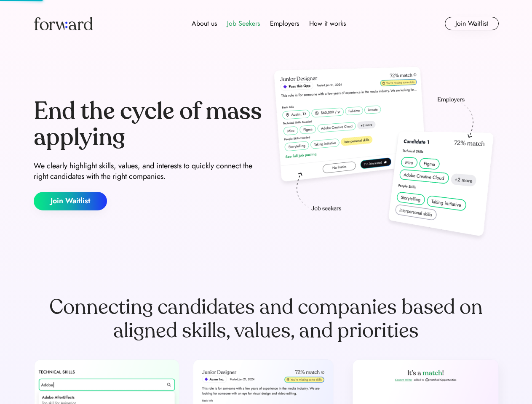  What do you see at coordinates (63, 24) in the screenshot?
I see `img: Forward logo` at bounding box center [63, 24].